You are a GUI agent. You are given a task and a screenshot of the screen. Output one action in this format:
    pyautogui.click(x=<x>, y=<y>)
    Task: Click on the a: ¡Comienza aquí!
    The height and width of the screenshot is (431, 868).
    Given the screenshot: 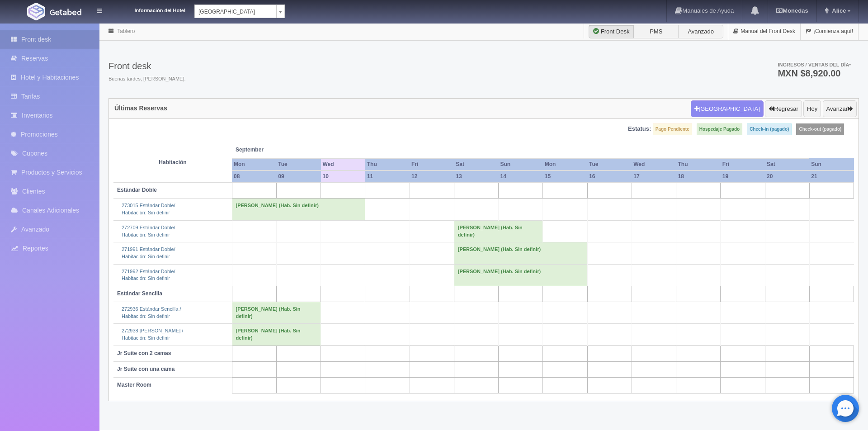 What is the action you would take?
    pyautogui.click(x=829, y=32)
    